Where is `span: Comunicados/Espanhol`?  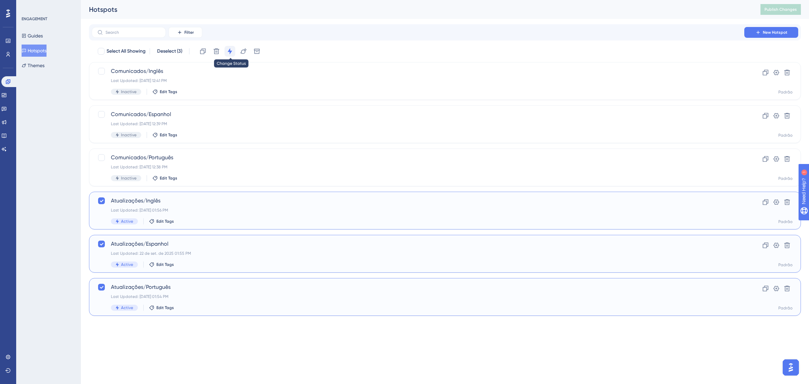
span: Comunicados/Espanhol is located at coordinates (418, 114).